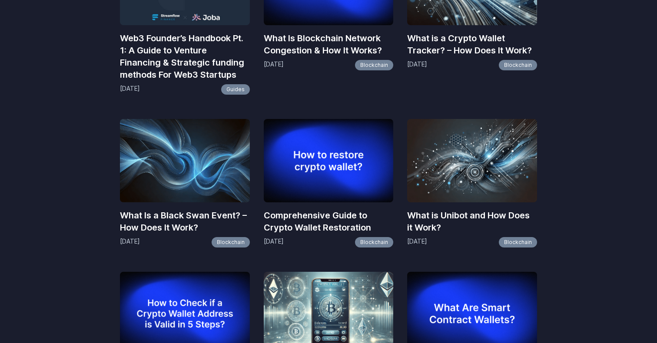 The width and height of the screenshot is (657, 343). Describe the element at coordinates (185, 56) in the screenshot. I see `a: Web3 Founder’s Handbook Pt. 1: A Guide to Venture Financing & Strategic funding methods For Web3 ...` at that location.